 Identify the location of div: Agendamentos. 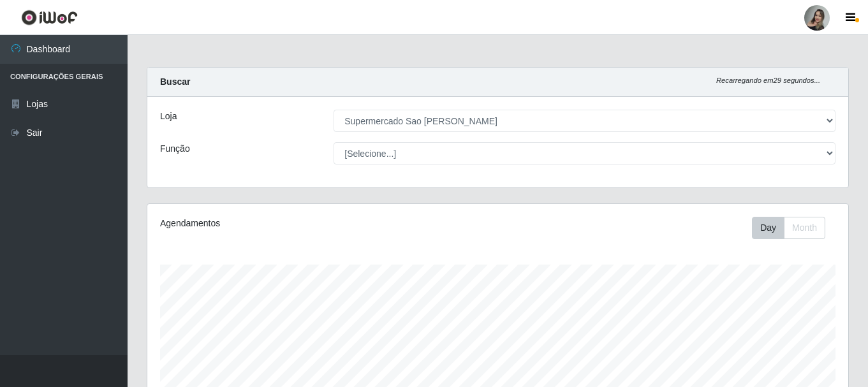
(295, 224).